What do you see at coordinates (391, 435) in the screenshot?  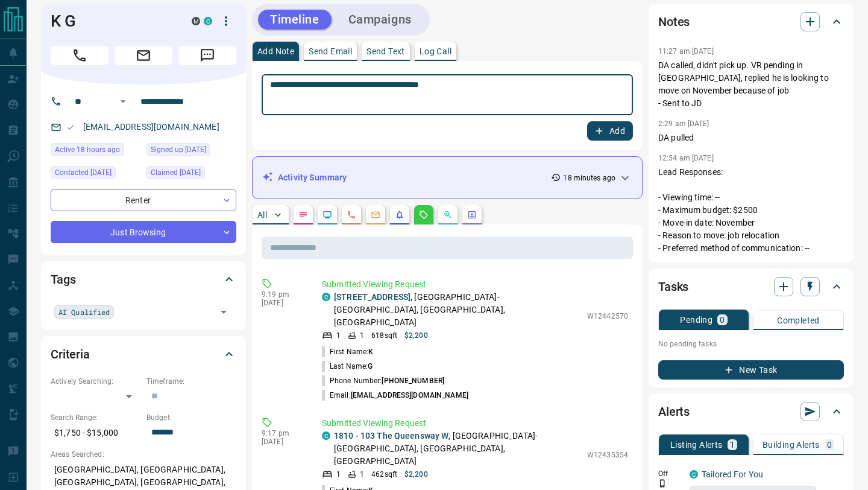 I see `a: 1810 - 103 The Queensway W` at bounding box center [391, 435].